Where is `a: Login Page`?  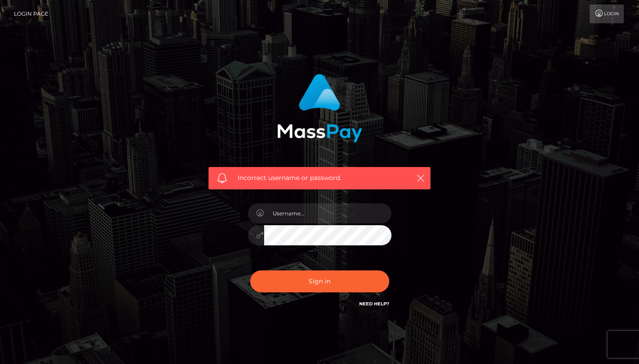
a: Login Page is located at coordinates (31, 14).